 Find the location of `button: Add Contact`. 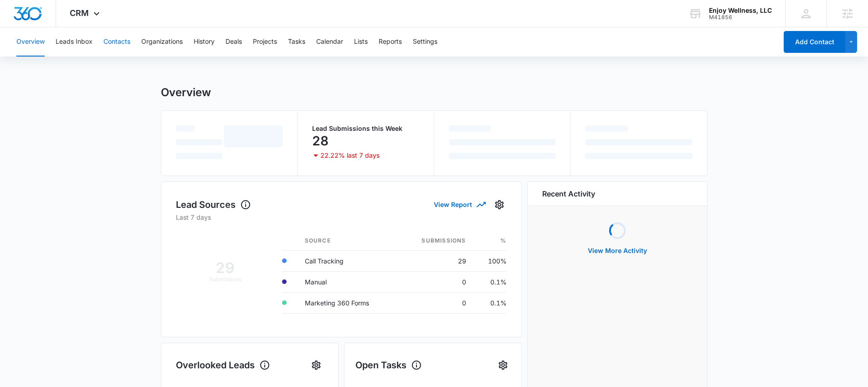

button: Add Contact is located at coordinates (814, 42).